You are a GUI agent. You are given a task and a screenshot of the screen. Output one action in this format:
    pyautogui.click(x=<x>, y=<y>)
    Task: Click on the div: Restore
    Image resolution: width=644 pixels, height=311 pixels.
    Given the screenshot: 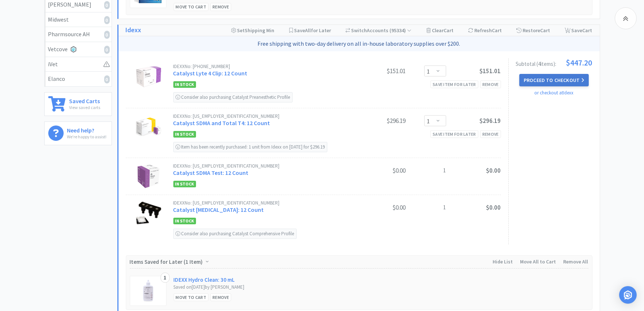 What is the action you would take?
    pyautogui.click(x=533, y=30)
    